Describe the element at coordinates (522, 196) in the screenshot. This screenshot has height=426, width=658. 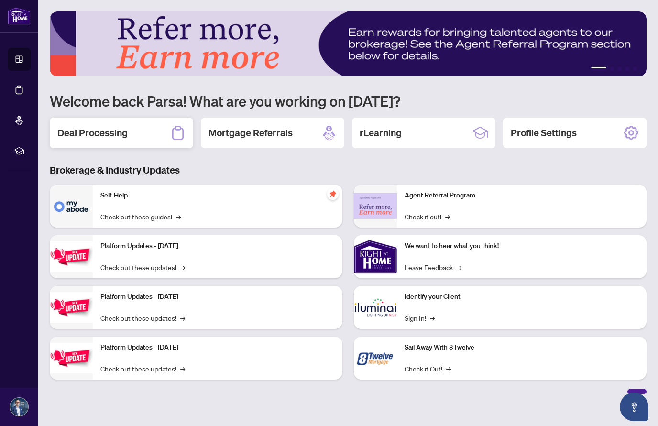
I see `p: Agent Referral Program` at that location.